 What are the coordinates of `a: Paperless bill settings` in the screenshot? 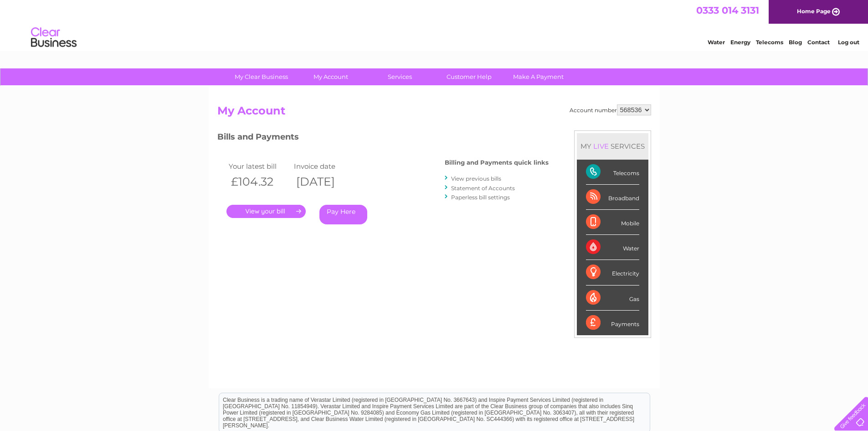 It's located at (480, 197).